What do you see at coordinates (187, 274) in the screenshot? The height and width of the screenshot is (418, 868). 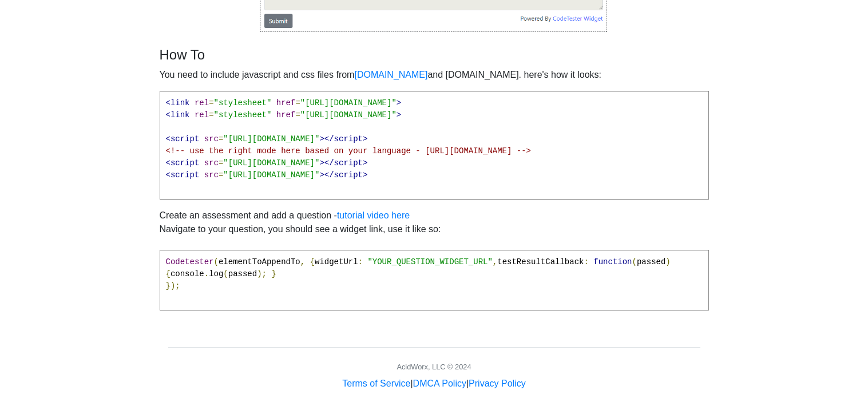 I see `span: console` at bounding box center [187, 274].